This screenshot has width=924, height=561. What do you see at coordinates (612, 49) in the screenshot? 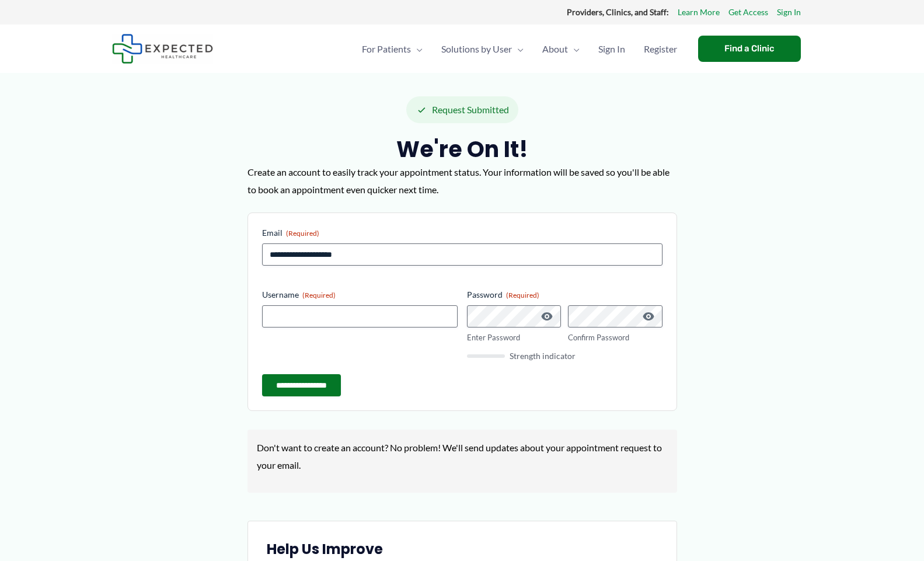
I see `span: Sign In` at bounding box center [612, 49].